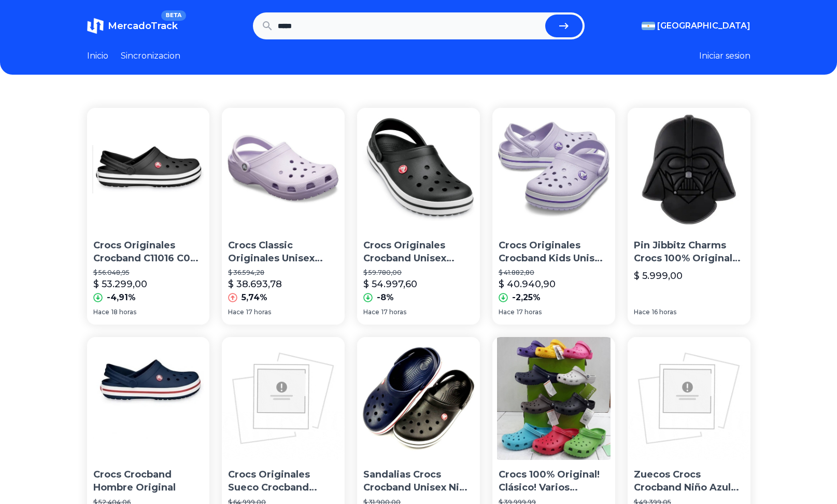  Describe the element at coordinates (148, 481) in the screenshot. I see `p: Crocs Crocband Hombre Original` at that location.